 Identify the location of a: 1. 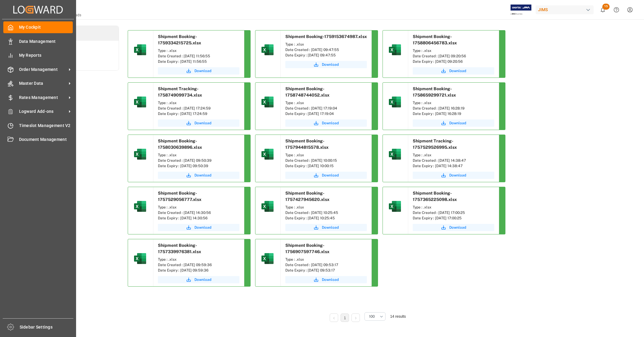
(344, 318).